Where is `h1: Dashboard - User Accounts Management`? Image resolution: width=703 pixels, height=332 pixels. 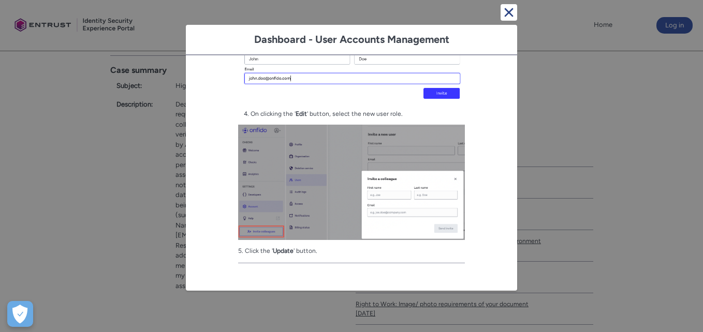 h1: Dashboard - User Accounts Management is located at coordinates (352, 39).